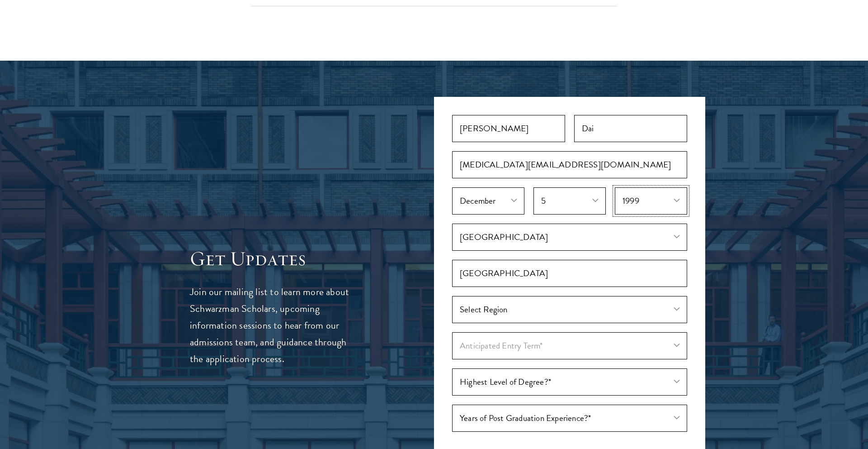 This screenshot has width=868, height=449. Describe the element at coordinates (569, 273) in the screenshot. I see `input: City` at that location.